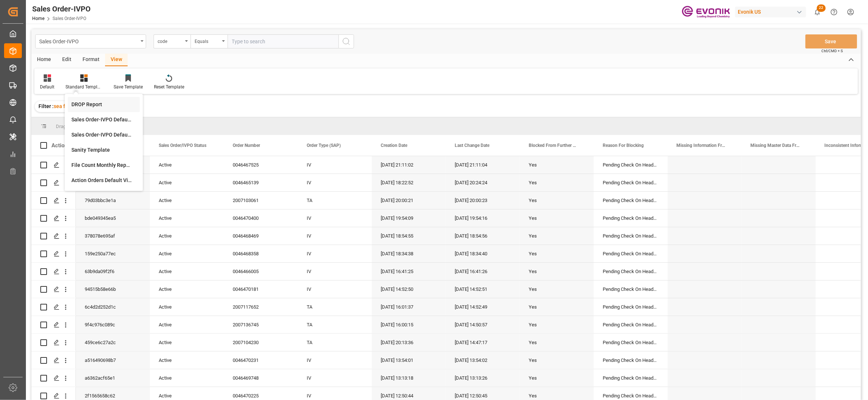  What do you see at coordinates (85, 126) in the screenshot?
I see `span: Drag here to set row groups` at bounding box center [85, 126].